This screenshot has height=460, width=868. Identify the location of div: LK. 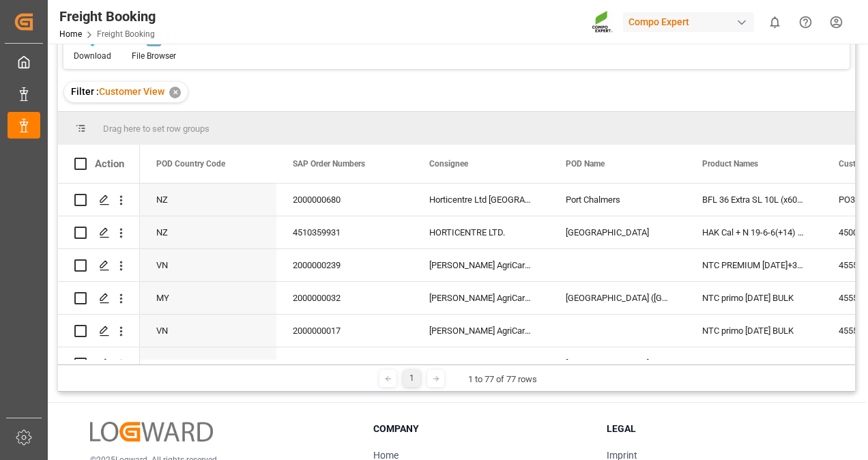
(208, 363).